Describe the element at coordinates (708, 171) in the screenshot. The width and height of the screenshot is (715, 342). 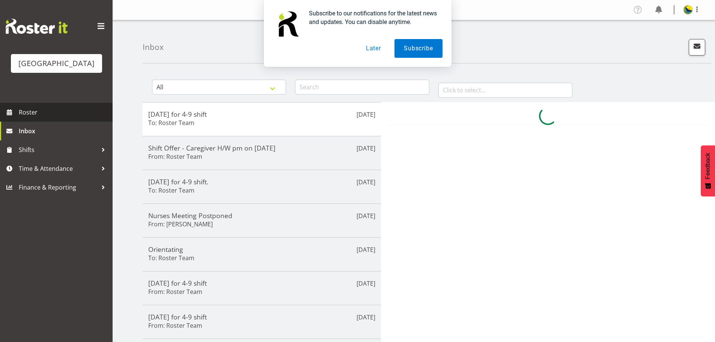
I see `button: Feedback - Show survey` at that location.